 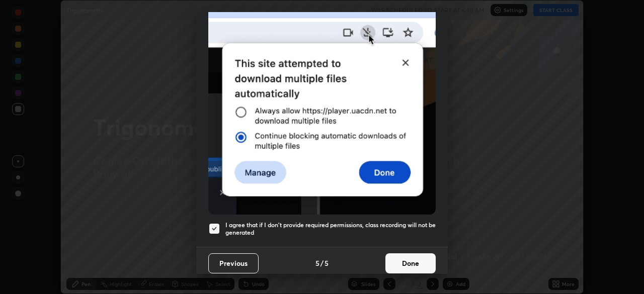 What do you see at coordinates (233, 264) in the screenshot?
I see `button: Previous` at bounding box center [233, 264].